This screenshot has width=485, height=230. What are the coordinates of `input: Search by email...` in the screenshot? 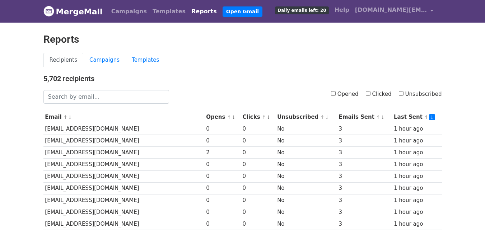 It's located at (106, 97).